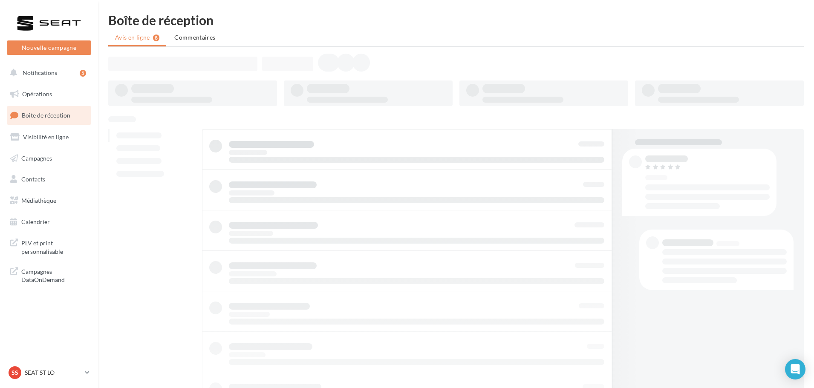 This screenshot has width=814, height=388. I want to click on span: Visibilité en ligne, so click(46, 137).